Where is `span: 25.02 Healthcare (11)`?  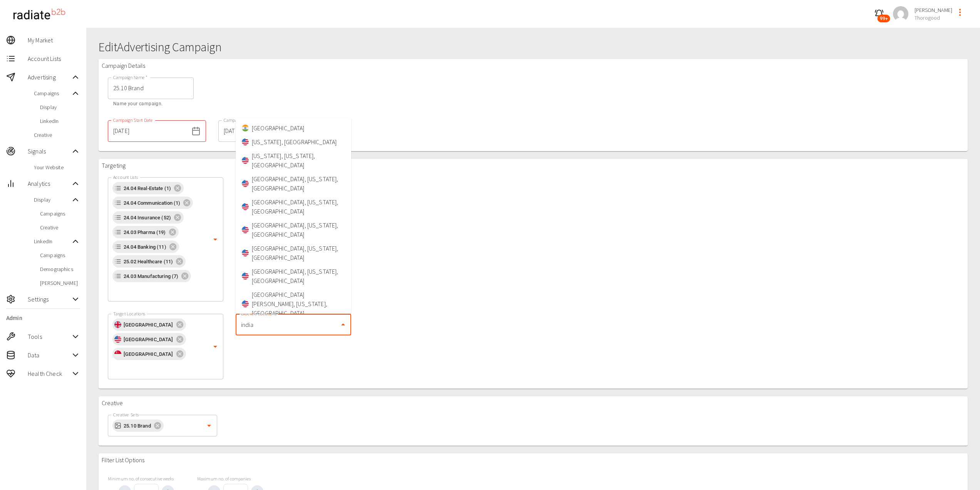 span: 25.02 Healthcare (11) is located at coordinates (149, 262).